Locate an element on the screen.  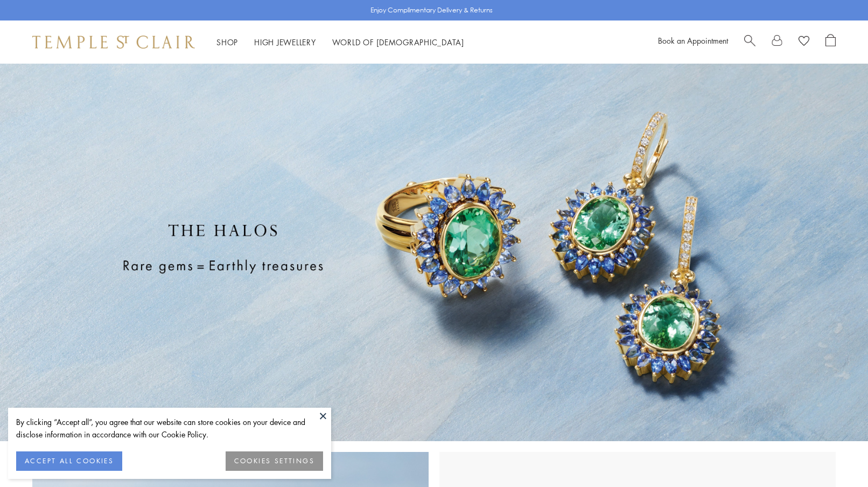
button: COOKIES SETTINGS is located at coordinates (274, 461).